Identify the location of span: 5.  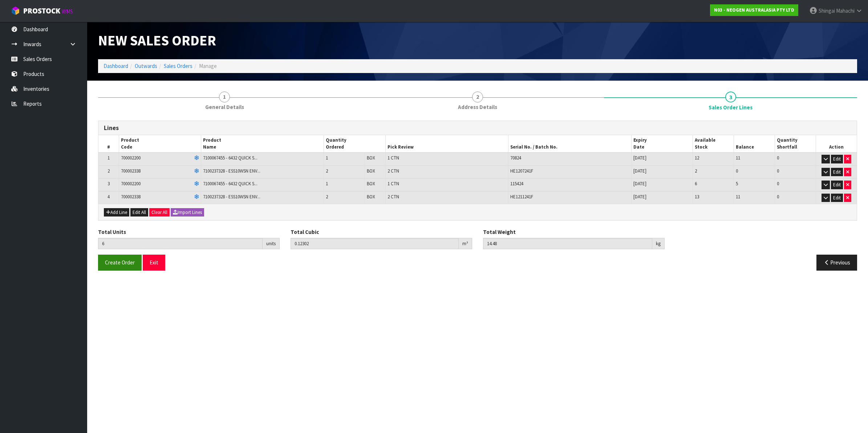
(737, 184).